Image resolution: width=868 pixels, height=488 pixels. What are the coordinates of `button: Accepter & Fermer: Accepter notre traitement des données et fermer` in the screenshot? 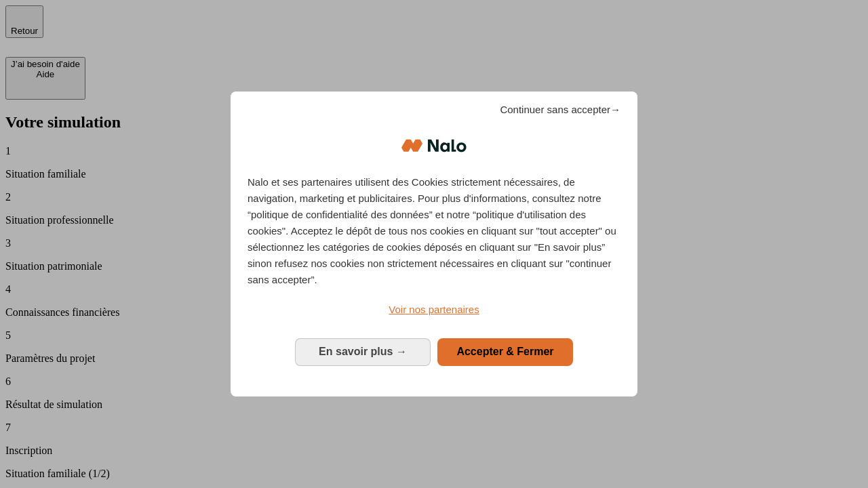 It's located at (505, 352).